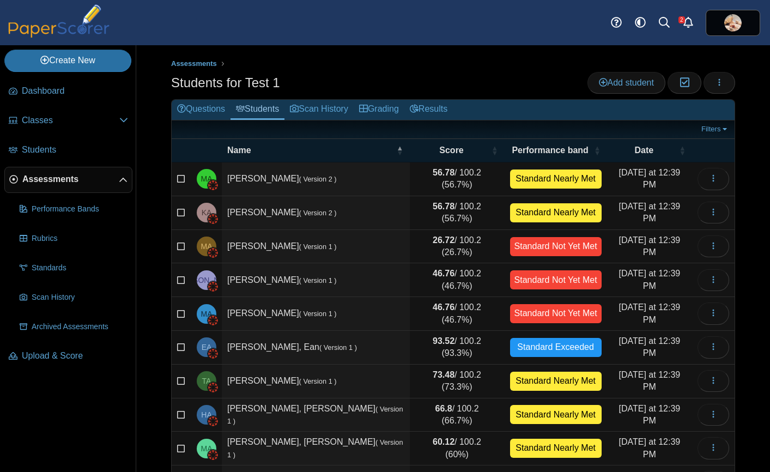 Image resolution: width=770 pixels, height=472 pixels. I want to click on b: 66.8, so click(443, 408).